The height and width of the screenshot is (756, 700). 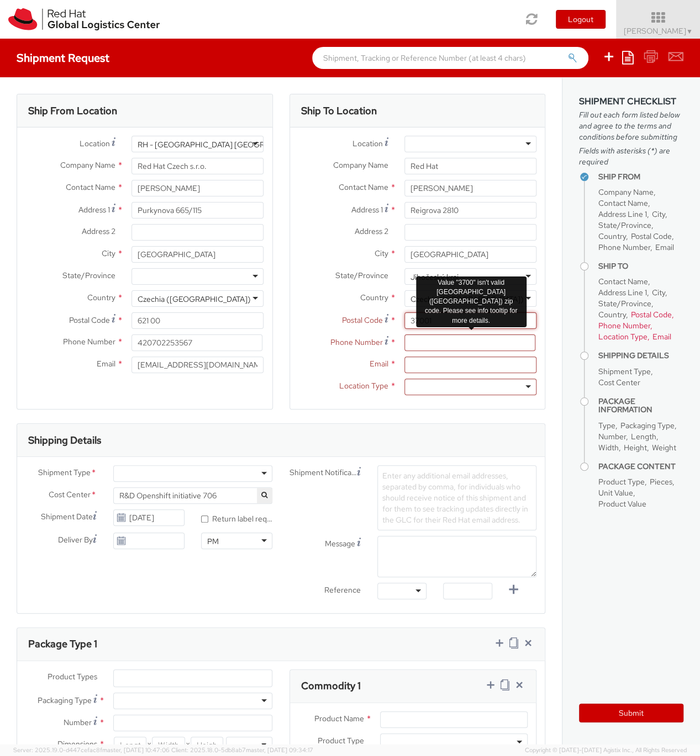 I want to click on input: Return label required, so click(x=204, y=519).